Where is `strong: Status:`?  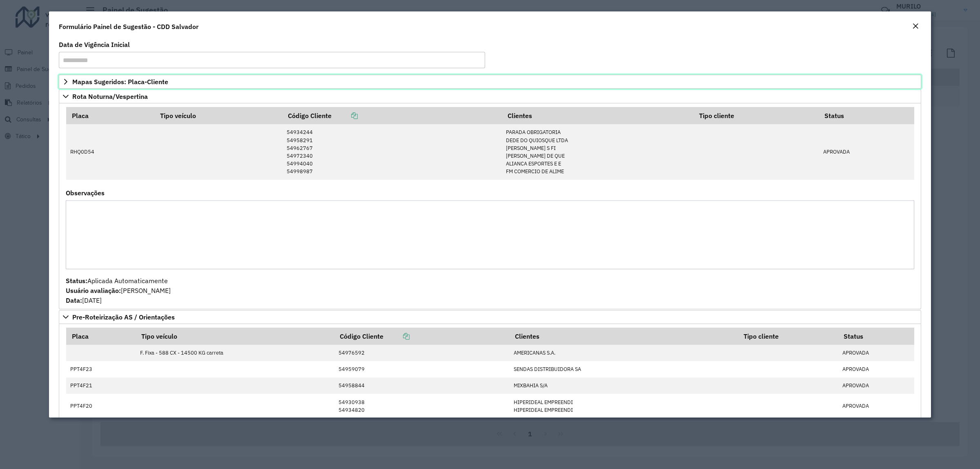 strong: Status: is located at coordinates (77, 280).